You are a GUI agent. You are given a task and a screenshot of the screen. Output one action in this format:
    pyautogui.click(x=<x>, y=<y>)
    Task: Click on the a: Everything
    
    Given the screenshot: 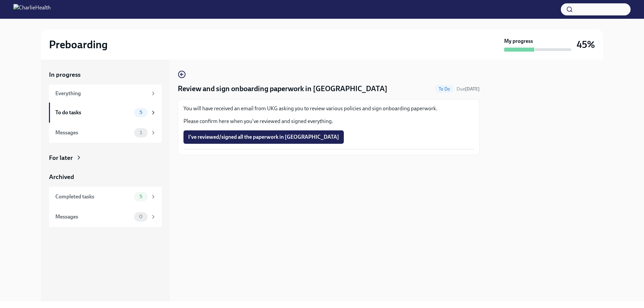 What is the action you would take?
    pyautogui.click(x=106, y=93)
    